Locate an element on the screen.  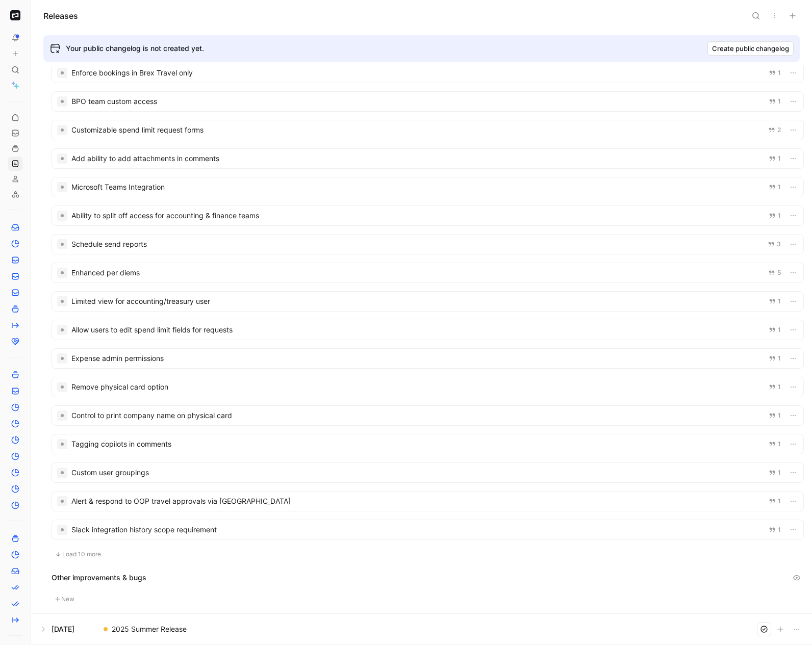
button: Brex is located at coordinates (16, 16).